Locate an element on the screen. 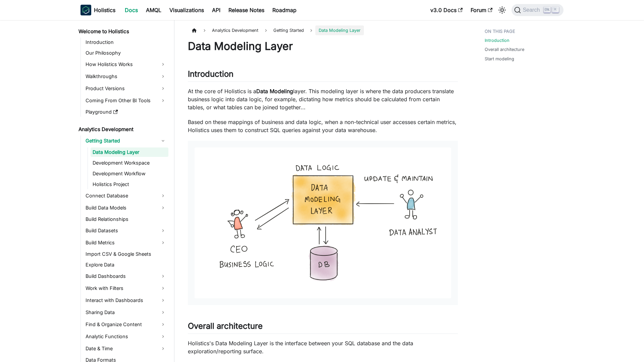  a: Getting Started is located at coordinates (126, 141).